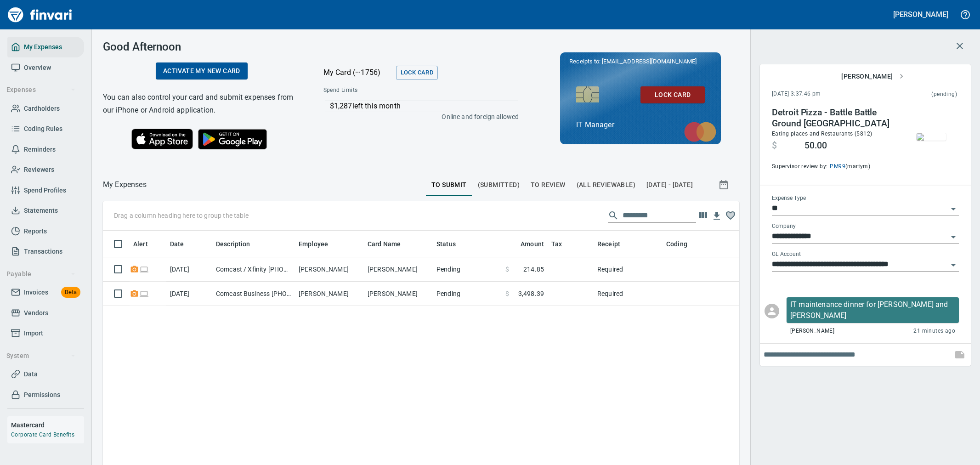  What do you see at coordinates (201, 71) in the screenshot?
I see `a: Activate my new card` at bounding box center [201, 71].